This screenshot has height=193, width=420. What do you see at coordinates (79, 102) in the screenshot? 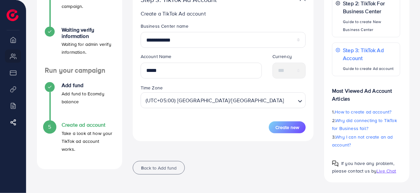
I see `li: Add fund` at bounding box center [79, 102].